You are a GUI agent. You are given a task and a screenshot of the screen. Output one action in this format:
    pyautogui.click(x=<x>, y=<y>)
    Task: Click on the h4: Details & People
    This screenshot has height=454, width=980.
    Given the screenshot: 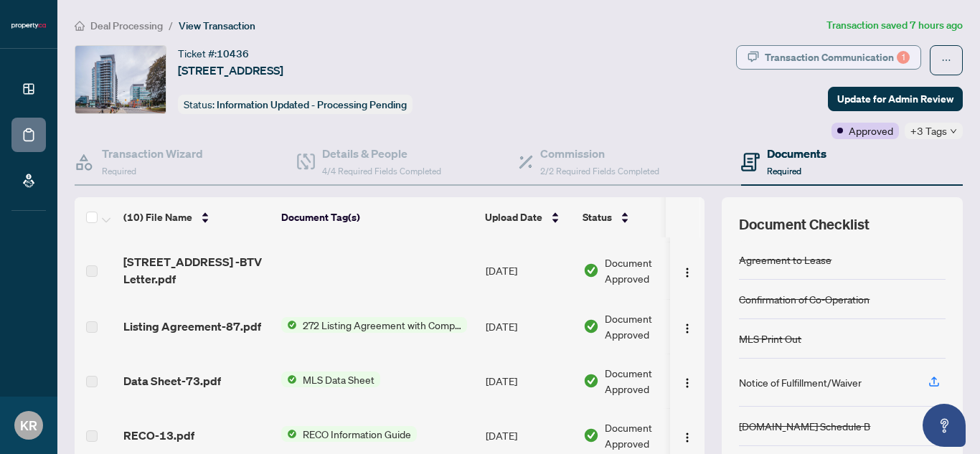 What is the action you would take?
    pyautogui.click(x=381, y=153)
    